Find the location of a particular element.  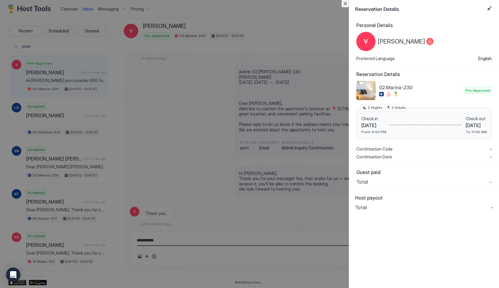

span: English is located at coordinates (485, 59).